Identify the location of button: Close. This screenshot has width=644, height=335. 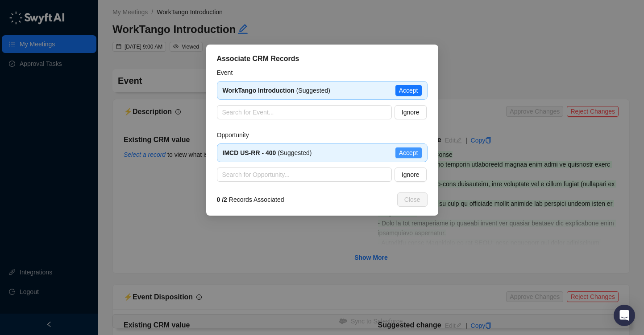
(412, 200).